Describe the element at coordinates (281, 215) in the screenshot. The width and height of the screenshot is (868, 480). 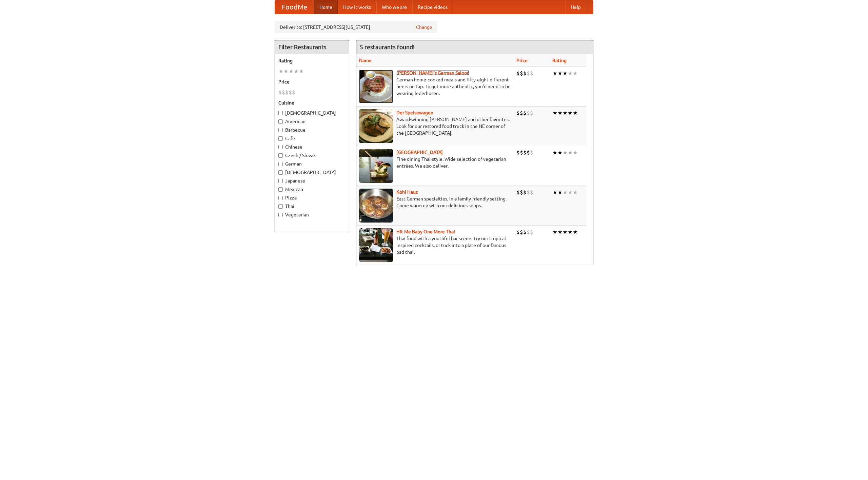
I see `input: Vegetarian` at that location.